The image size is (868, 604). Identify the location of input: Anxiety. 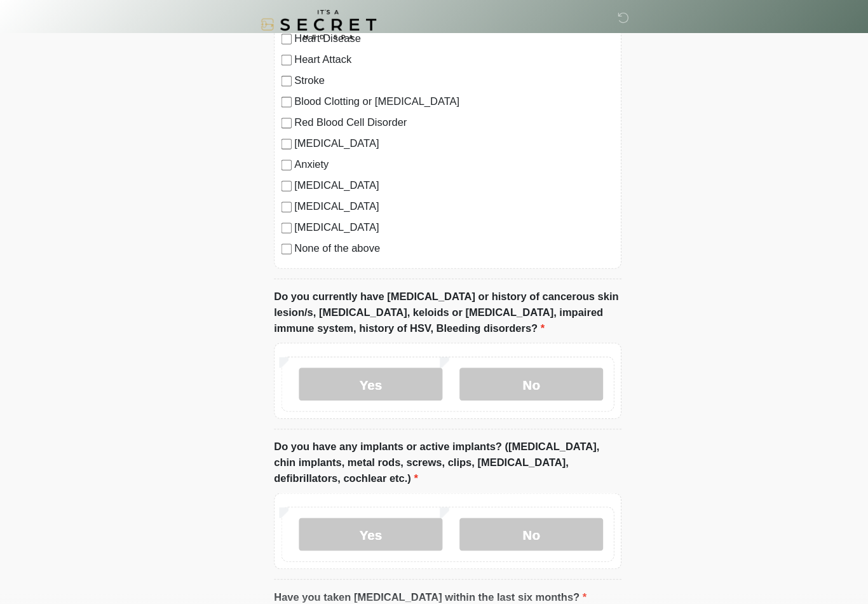
(277, 160).